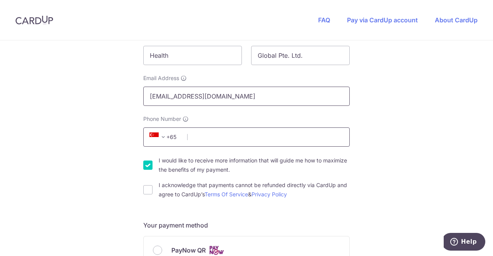 The width and height of the screenshot is (493, 256). I want to click on h5: Your payment method, so click(247, 226).